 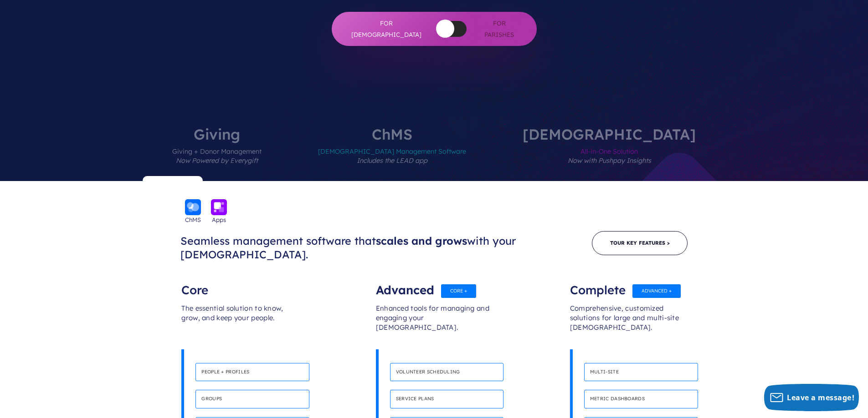 I want to click on span: Leave a message!, so click(x=821, y=398).